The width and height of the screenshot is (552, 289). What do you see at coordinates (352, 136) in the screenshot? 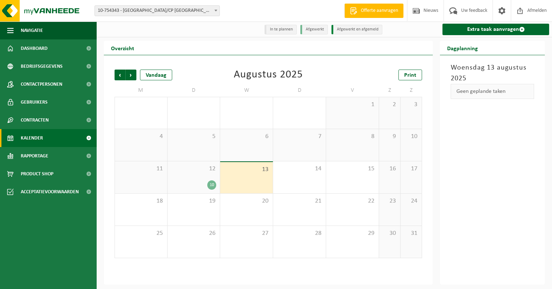
I see `span: 8` at bounding box center [352, 136].